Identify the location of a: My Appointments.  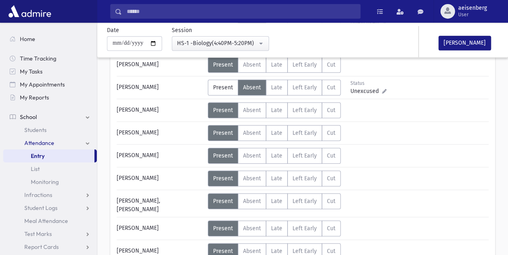
(50, 84).